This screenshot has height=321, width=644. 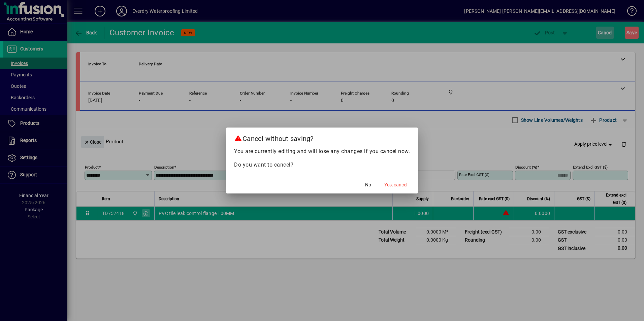 What do you see at coordinates (368, 185) in the screenshot?
I see `span: No` at bounding box center [368, 185].